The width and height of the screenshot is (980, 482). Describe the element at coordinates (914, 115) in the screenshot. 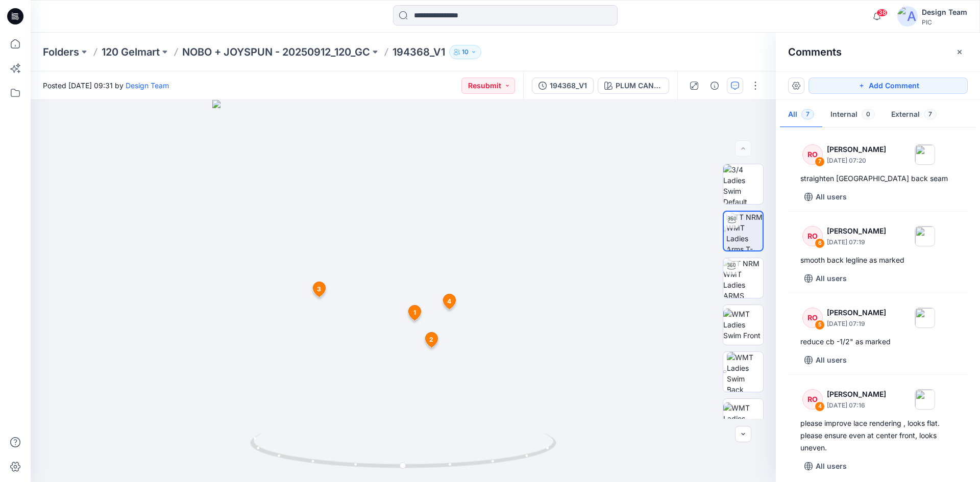

I see `button: External` at that location.